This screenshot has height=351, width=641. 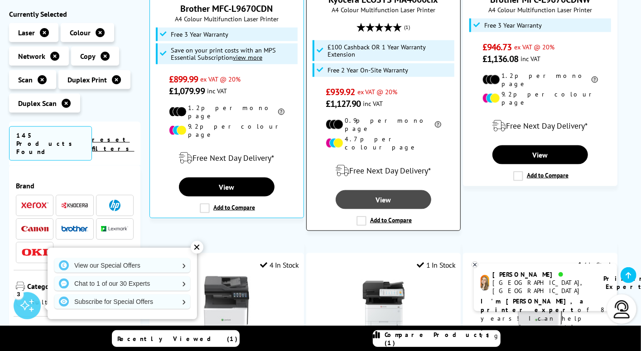 I want to click on img: Kyocera ECOSYS MA4000cifx, so click(x=384, y=310).